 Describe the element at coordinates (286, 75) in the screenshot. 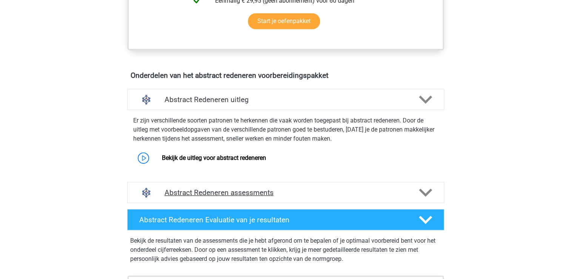

I see `h4: Onderdelen van het abstract redeneren voorbereidingspakket` at that location.